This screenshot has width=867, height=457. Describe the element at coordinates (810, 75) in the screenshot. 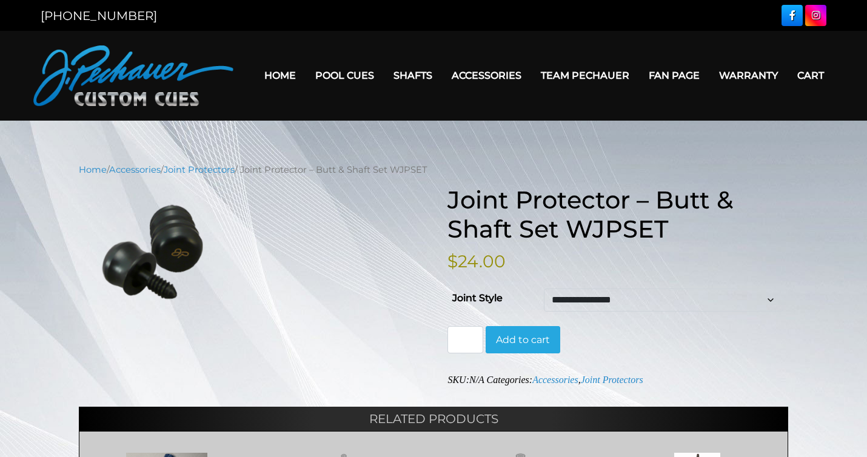

I see `a: Cart` at that location.